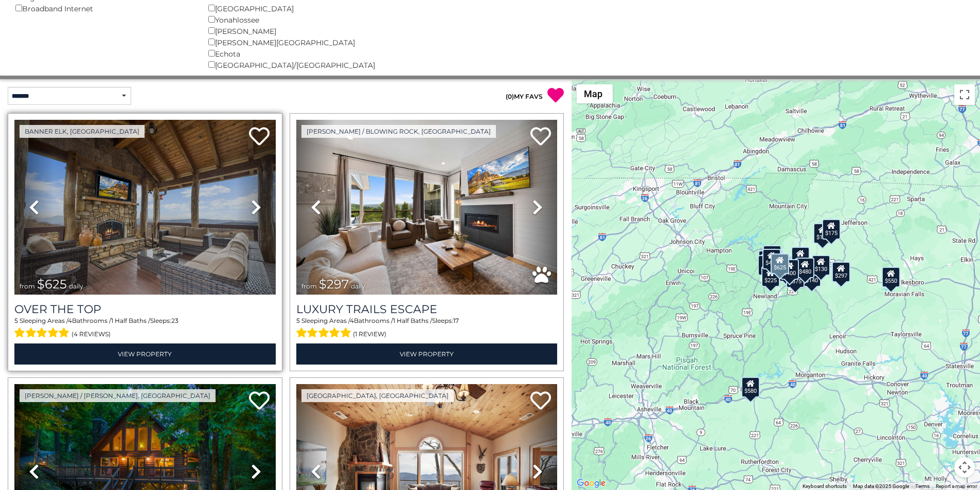 The image size is (980, 490). Describe the element at coordinates (510, 96) in the screenshot. I see `span: 0` at that location.